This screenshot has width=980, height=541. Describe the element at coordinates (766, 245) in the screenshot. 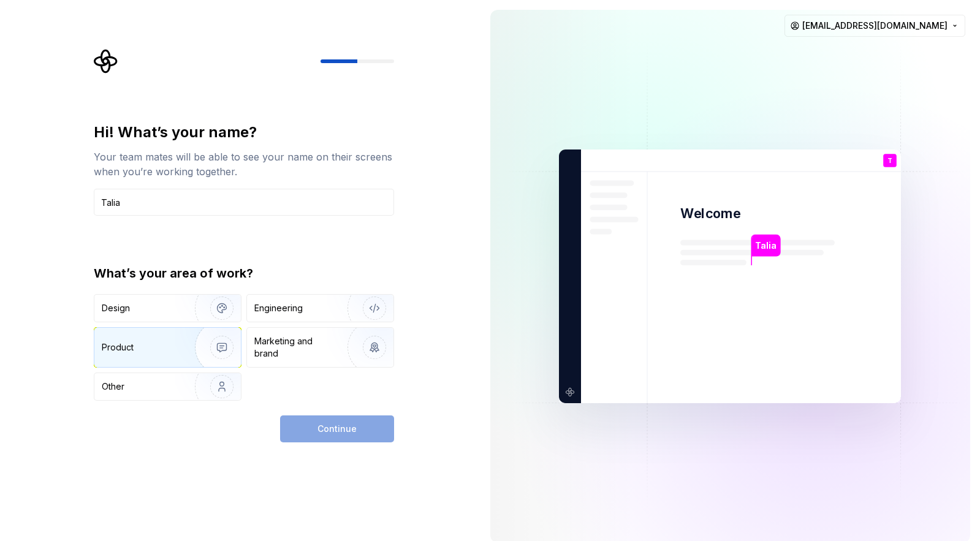

I see `p: Talia` at that location.